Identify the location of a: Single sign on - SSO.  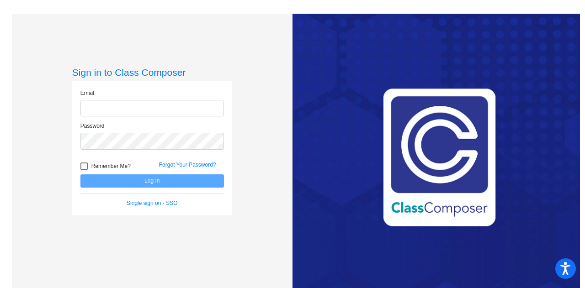
(152, 203).